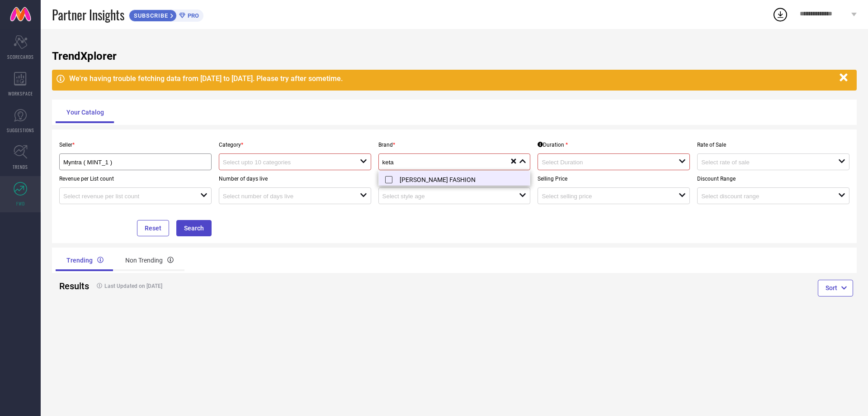 The width and height of the screenshot is (868, 416). Describe the element at coordinates (295, 145) in the screenshot. I see `p: Category` at that location.